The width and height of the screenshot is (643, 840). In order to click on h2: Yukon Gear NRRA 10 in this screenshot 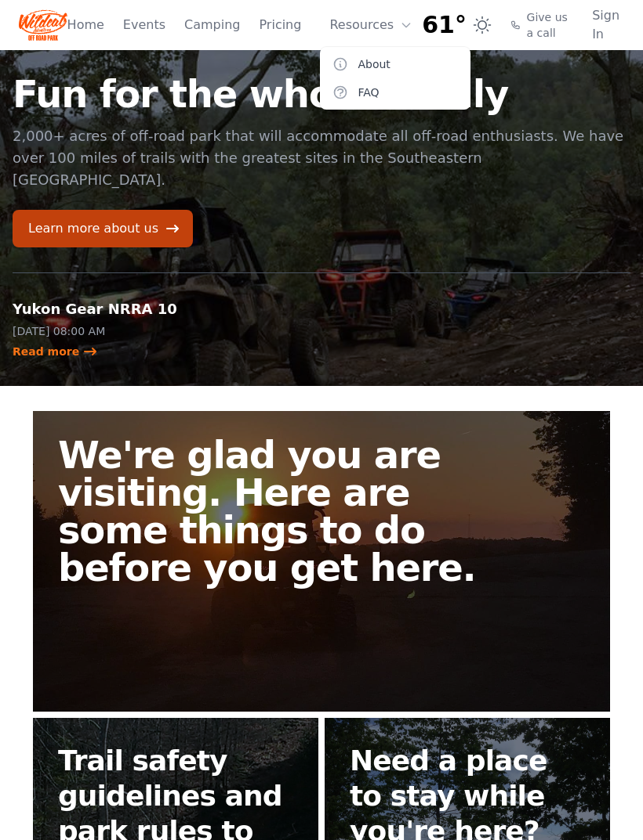, I will do `click(161, 310)`.